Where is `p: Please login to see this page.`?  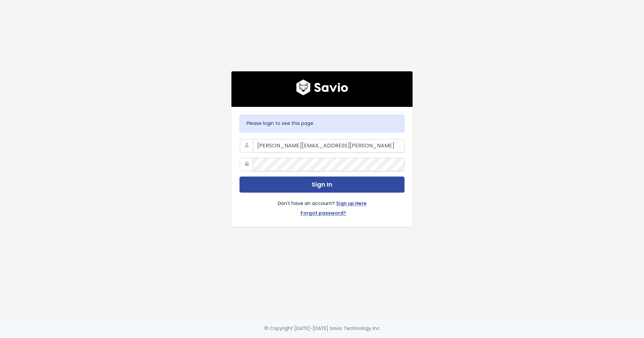 p: Please login to see this page. is located at coordinates (322, 123).